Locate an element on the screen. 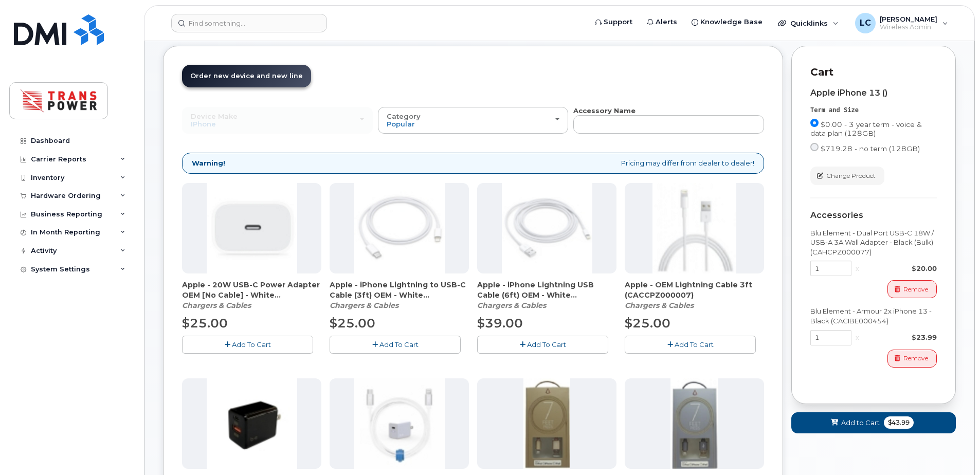 The height and width of the screenshot is (475, 980). input: $719.28 - no term (128GB) is located at coordinates (814, 147).